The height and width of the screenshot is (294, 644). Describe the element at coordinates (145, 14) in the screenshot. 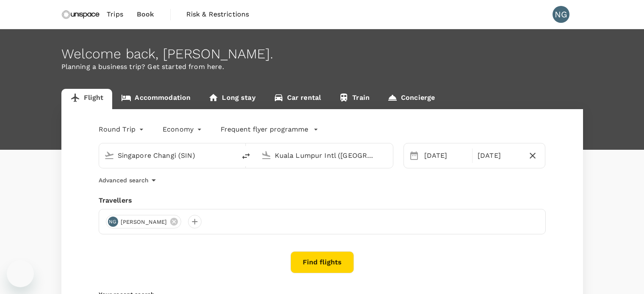

I see `span: Book` at that location.